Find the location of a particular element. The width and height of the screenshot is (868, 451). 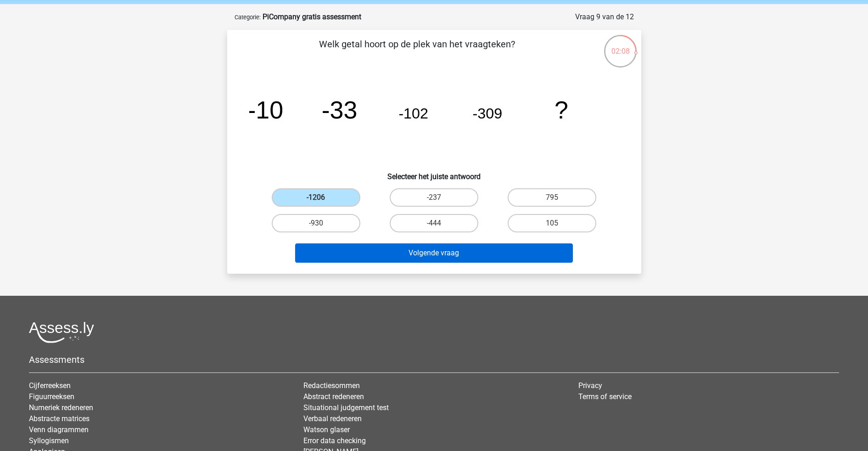

p: Welk getal hoort op de plek van het vraagteken? is located at coordinates (417, 51).